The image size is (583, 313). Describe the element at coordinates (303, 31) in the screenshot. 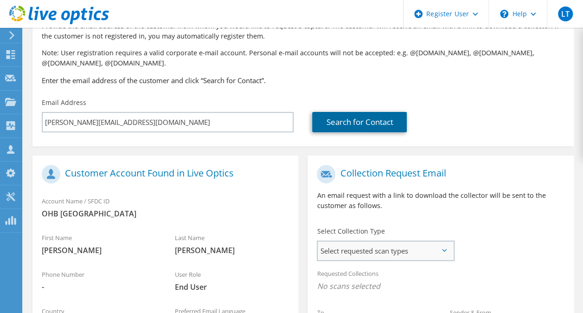

I see `p: Provide the email address of the customer from whom you would like to request a capture. The cust...` at that location.